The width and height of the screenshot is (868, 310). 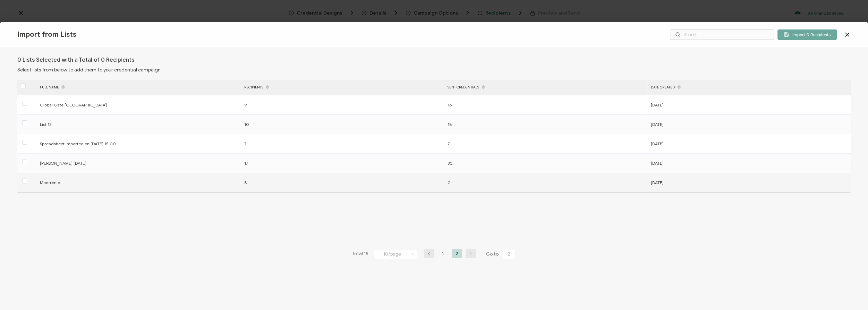 I want to click on div: RECIPIENTS, so click(x=343, y=87).